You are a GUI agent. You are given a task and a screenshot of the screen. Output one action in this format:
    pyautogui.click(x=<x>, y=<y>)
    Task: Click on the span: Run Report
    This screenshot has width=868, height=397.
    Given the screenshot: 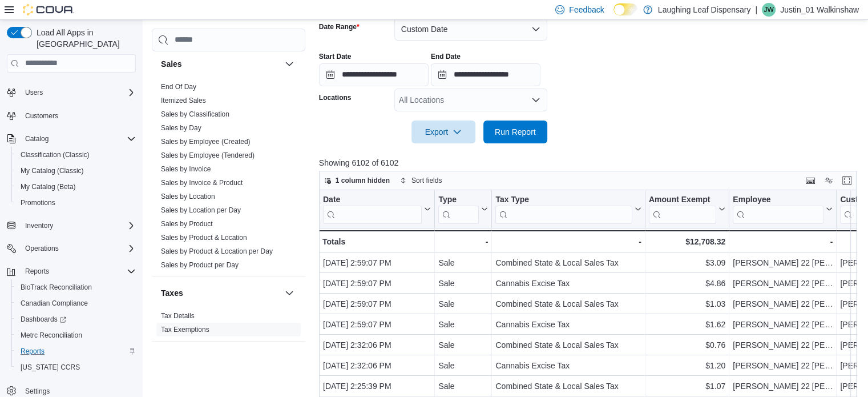 What is the action you would take?
    pyautogui.click(x=515, y=132)
    